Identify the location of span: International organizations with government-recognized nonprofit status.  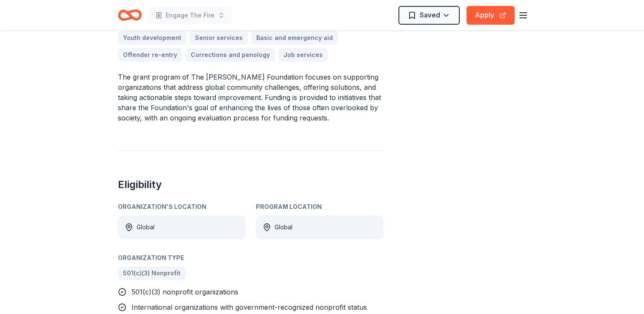
(249, 307).